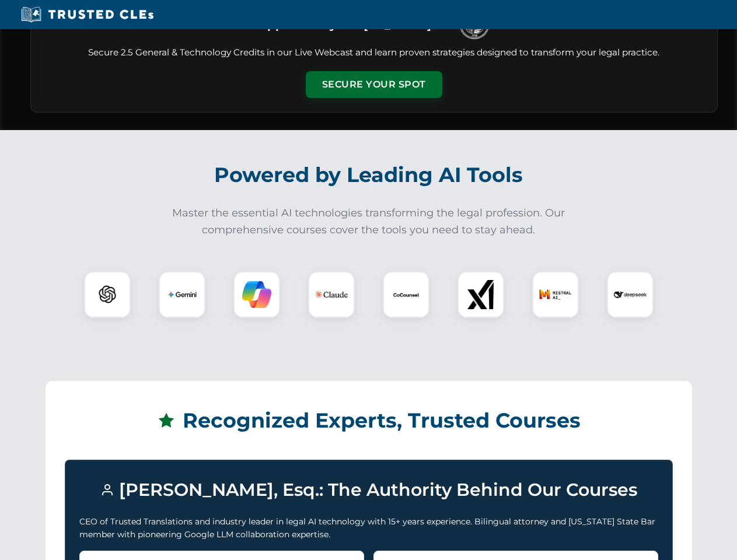 The image size is (737, 560). I want to click on img: Trusted CLEs, so click(87, 15).